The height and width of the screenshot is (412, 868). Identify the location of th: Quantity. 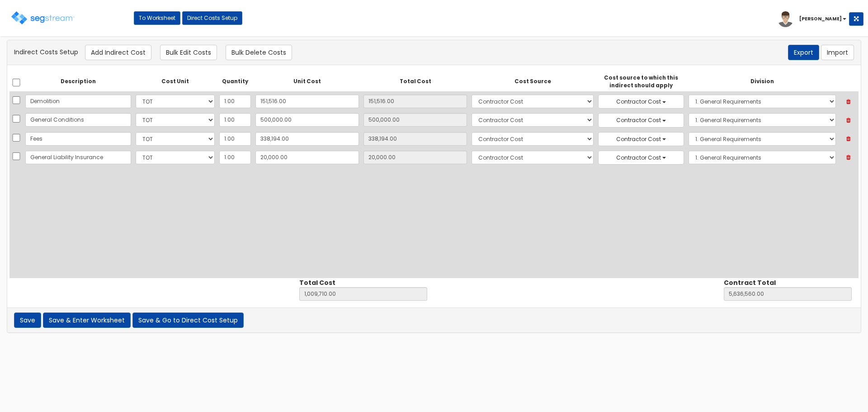
(235, 82).